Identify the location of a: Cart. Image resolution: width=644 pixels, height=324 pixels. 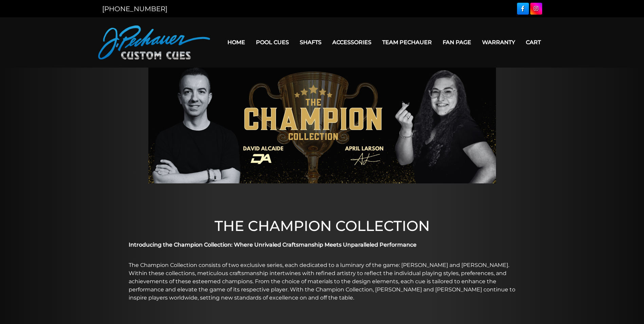
(533, 42).